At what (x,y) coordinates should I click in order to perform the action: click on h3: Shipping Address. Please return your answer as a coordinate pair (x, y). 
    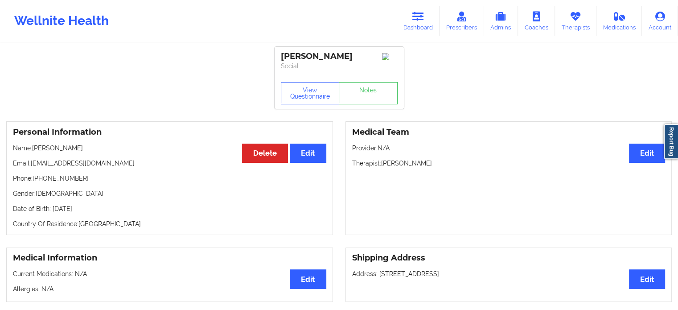
    Looking at the image, I should click on (508, 257).